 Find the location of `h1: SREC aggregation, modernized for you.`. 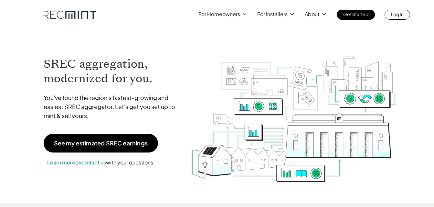

h1: SREC aggregation, modernized for you. is located at coordinates (112, 71).